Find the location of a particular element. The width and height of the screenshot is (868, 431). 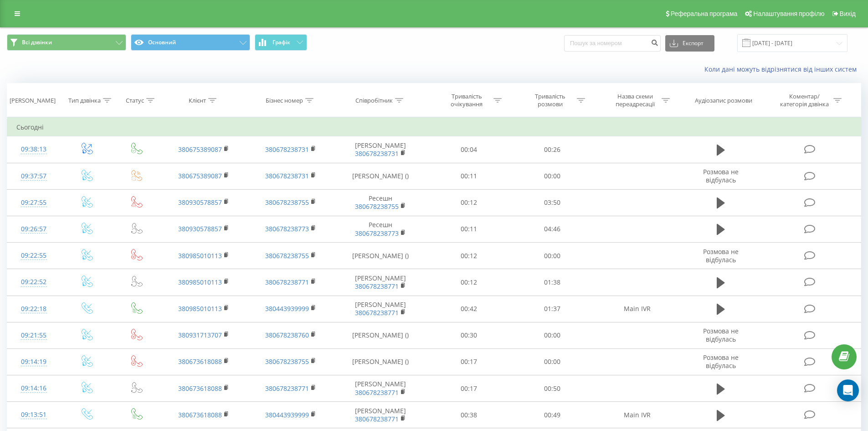

td: 00:50 is located at coordinates (552, 388).